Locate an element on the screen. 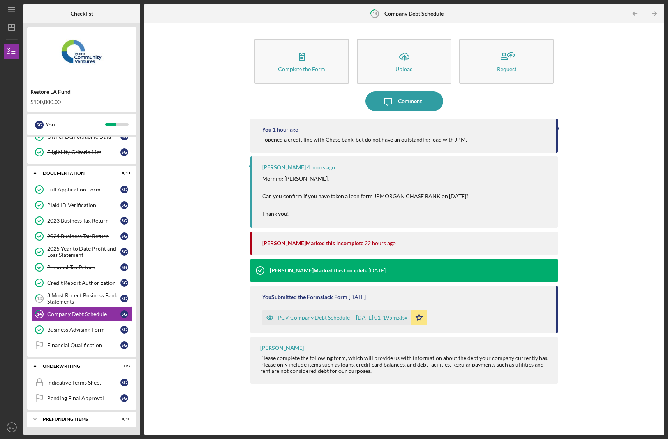  div: Full Application Form is located at coordinates (84, 190).